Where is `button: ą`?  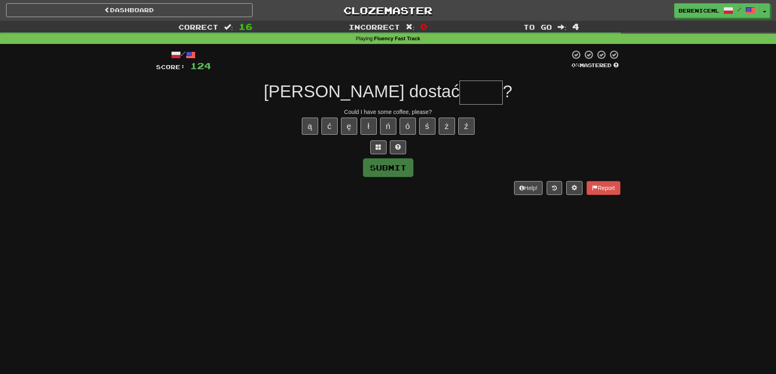
button: ą is located at coordinates (310, 126).